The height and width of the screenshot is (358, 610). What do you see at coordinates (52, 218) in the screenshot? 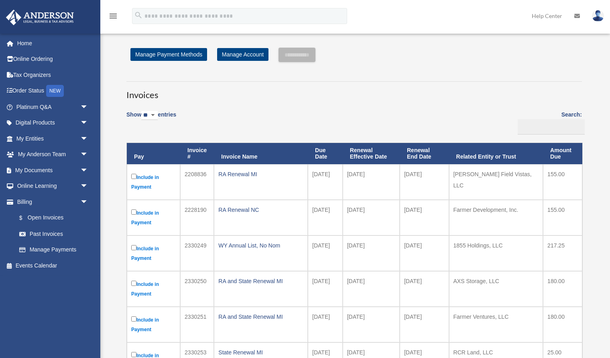
I see `a: $Open Invoices` at bounding box center [52, 218].